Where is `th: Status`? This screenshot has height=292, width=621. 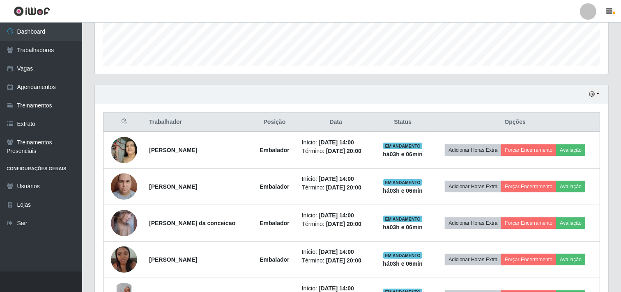 th: Status is located at coordinates (403, 122).